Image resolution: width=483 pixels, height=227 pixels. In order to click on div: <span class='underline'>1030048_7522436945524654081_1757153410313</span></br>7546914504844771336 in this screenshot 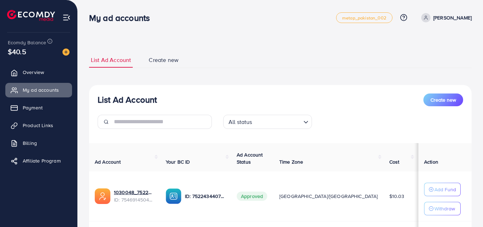, I will do `click(134, 196)`.